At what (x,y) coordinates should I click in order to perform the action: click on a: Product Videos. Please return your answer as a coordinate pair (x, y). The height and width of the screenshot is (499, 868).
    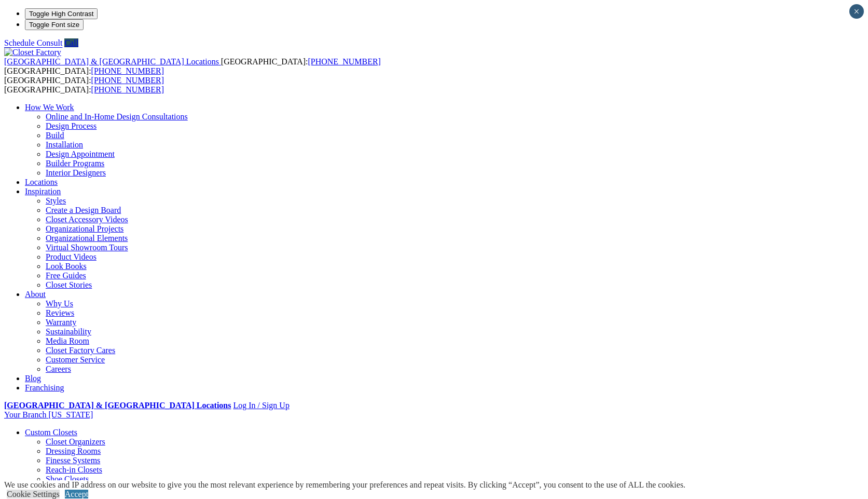
    Looking at the image, I should click on (71, 257).